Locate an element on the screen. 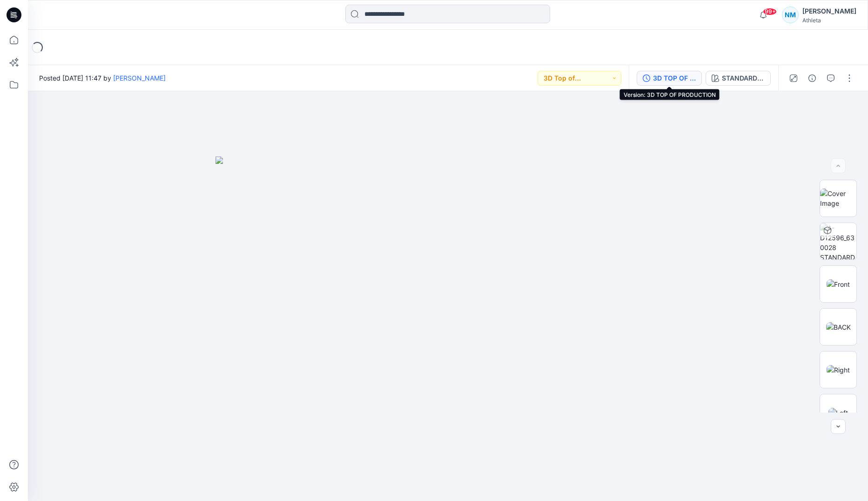 Image resolution: width=868 pixels, height=501 pixels. button: Details is located at coordinates (812, 78).